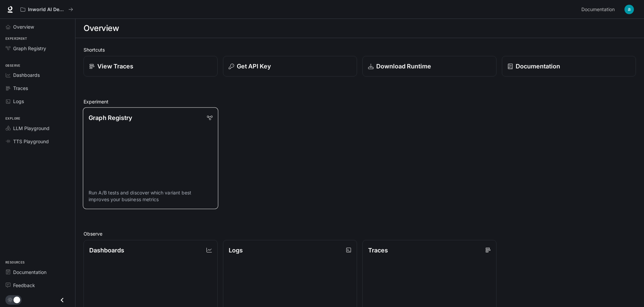 The height and width of the screenshot is (307, 644). Describe the element at coordinates (151, 158) in the screenshot. I see `a: Graph RegistryRun A/B tests and discover which variant best improves your business metrics` at that location.